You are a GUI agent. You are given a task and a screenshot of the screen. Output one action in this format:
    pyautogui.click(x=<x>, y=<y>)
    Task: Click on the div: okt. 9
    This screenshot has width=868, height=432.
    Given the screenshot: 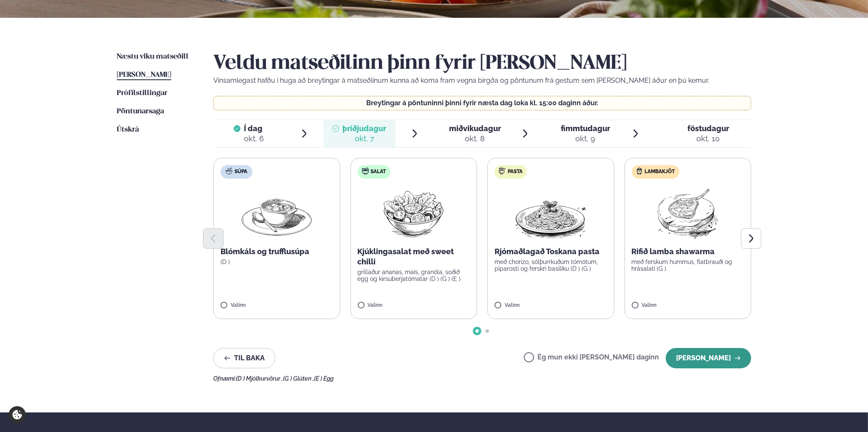 What is the action you would take?
    pyautogui.click(x=586, y=139)
    